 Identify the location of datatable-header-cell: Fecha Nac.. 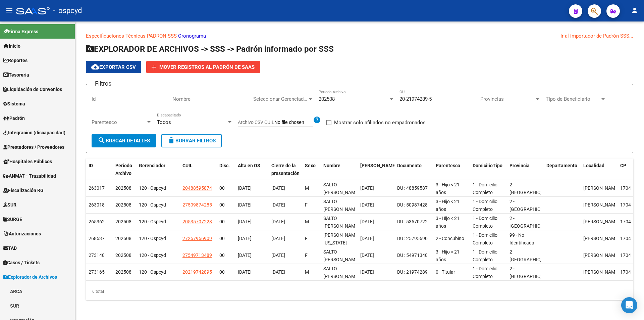
(376, 170).